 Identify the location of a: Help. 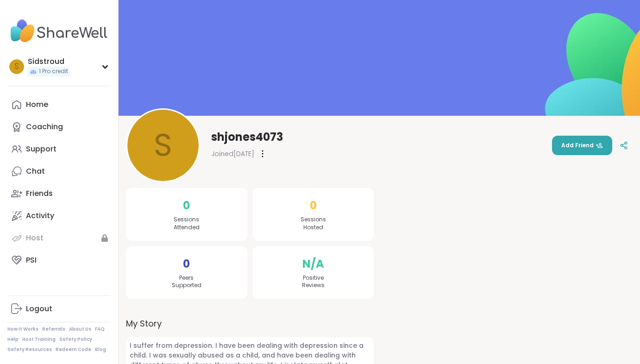
(13, 339).